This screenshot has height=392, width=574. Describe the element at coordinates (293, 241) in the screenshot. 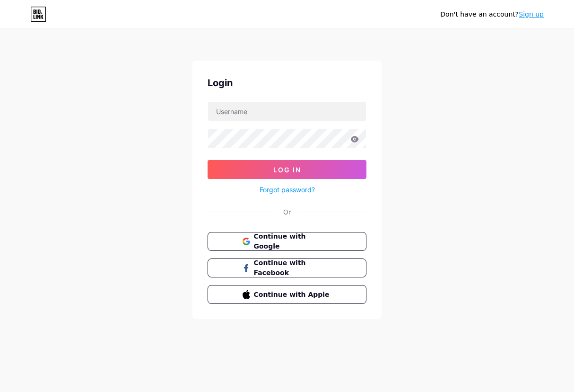

I see `span: Continue with Google` at that location.